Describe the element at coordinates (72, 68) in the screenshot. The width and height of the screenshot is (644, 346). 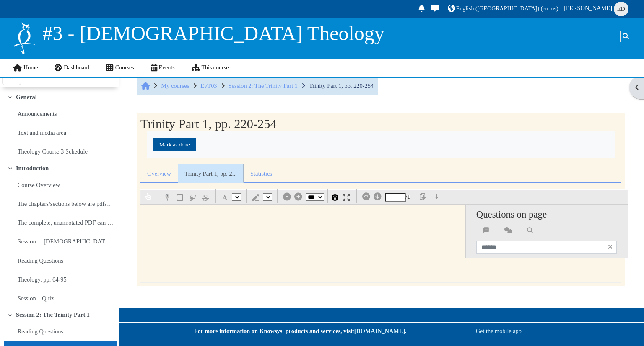
I see `a: Dashboard` at that location.